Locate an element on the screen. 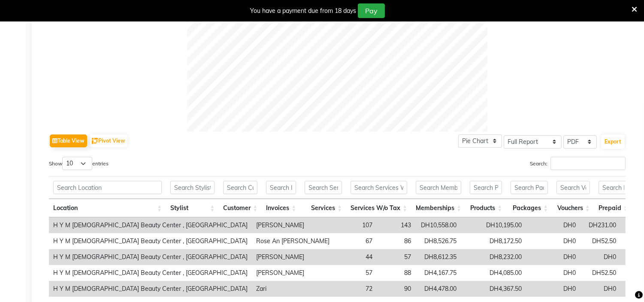  input: Search Packages is located at coordinates (529, 187).